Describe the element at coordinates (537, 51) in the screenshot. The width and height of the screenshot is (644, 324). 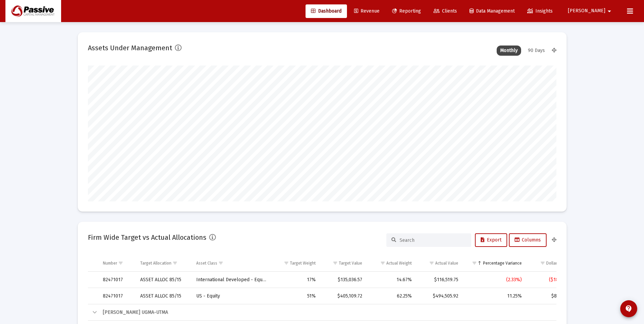
I see `div: 90 Days` at that location.